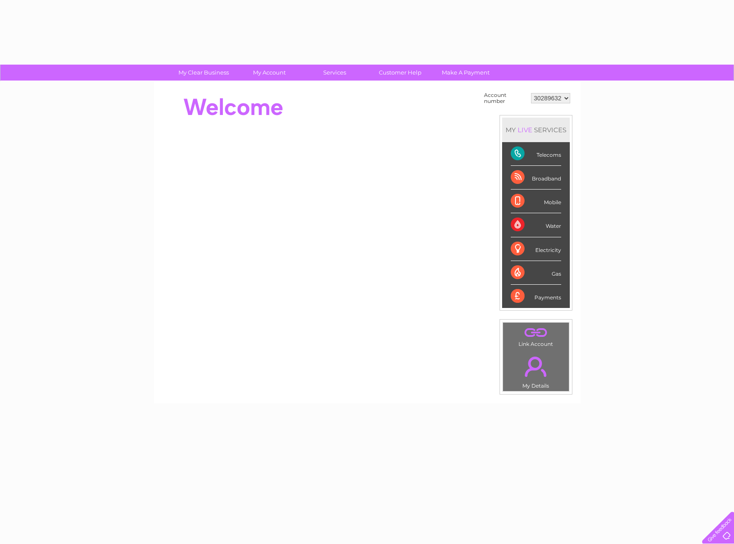 Image resolution: width=734 pixels, height=544 pixels. Describe the element at coordinates (536, 130) in the screenshot. I see `div: MY SERVICES` at that location.